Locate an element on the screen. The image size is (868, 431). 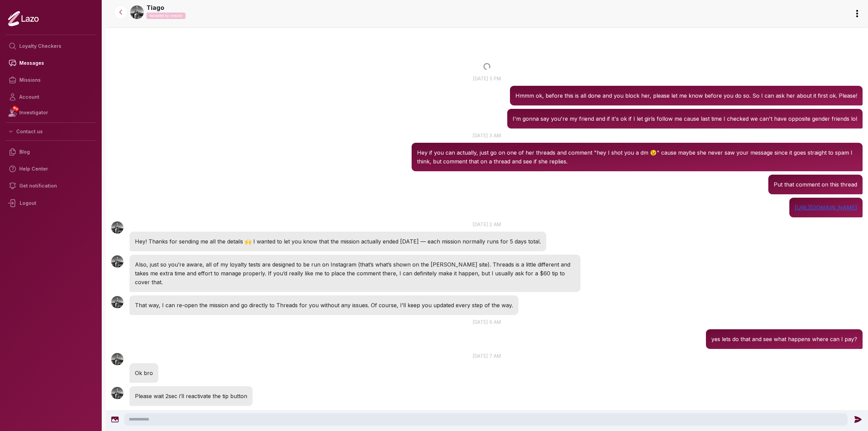
a: Help Center is located at coordinates (51, 169).